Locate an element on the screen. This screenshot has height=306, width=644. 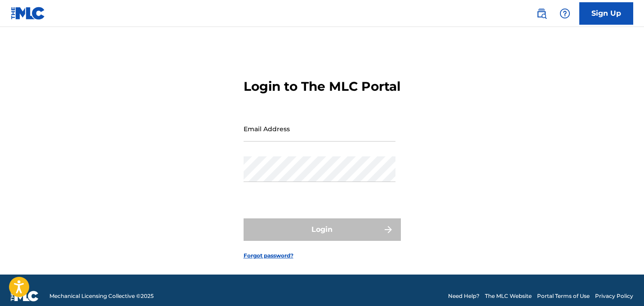
a: Need Help? is located at coordinates (464, 296).